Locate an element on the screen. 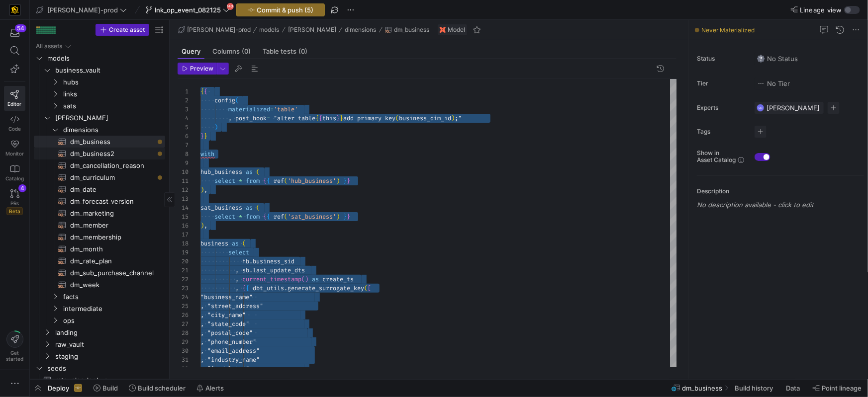 The width and height of the screenshot is (868, 397). button: dimensions is located at coordinates (361, 30).